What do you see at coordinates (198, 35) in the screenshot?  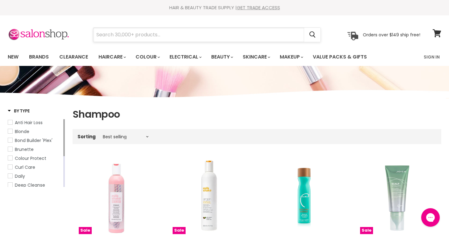 I see `input: Search` at bounding box center [198, 35].